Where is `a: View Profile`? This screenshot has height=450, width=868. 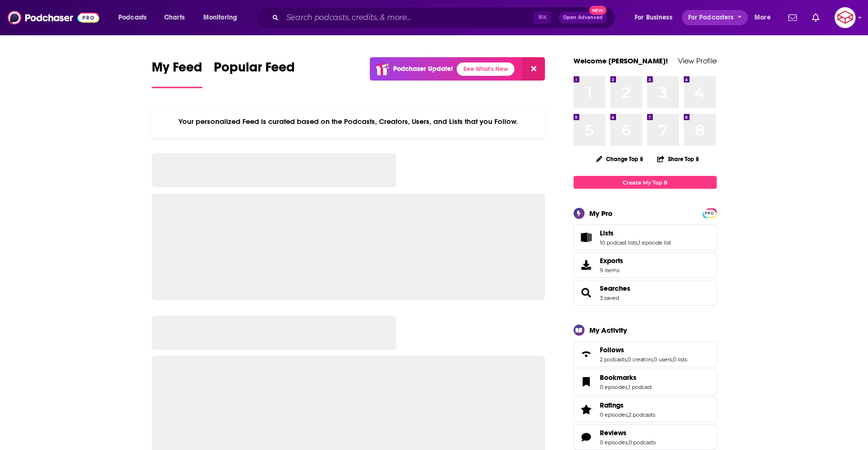 a: View Profile is located at coordinates (696, 61).